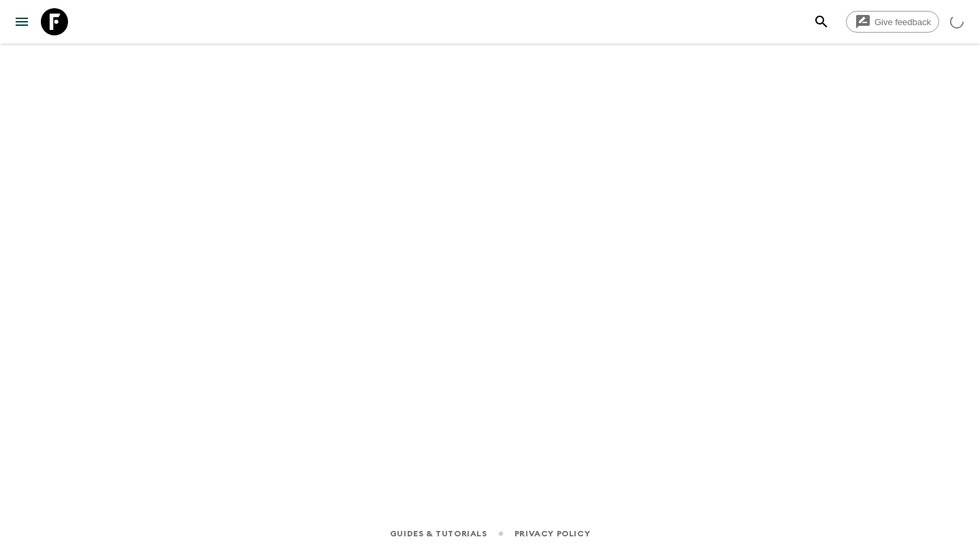 The width and height of the screenshot is (980, 552). What do you see at coordinates (438, 534) in the screenshot?
I see `a: Guides & Tutorials` at bounding box center [438, 534].